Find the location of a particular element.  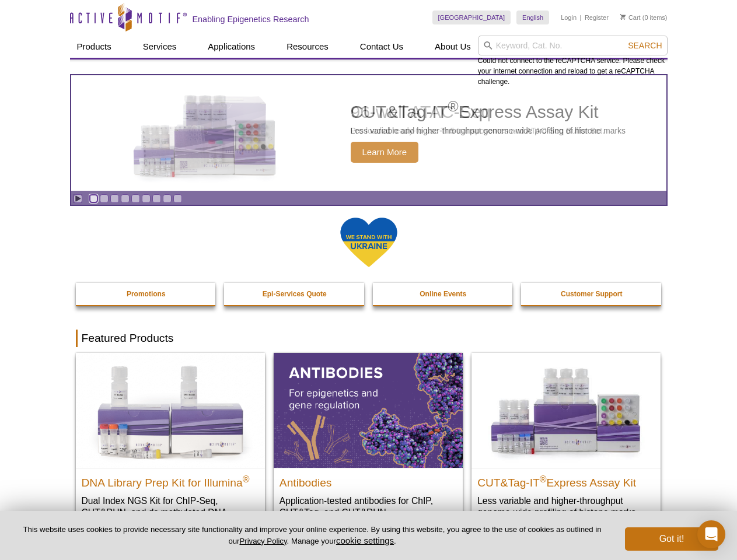

a: About Us is located at coordinates (453, 47).